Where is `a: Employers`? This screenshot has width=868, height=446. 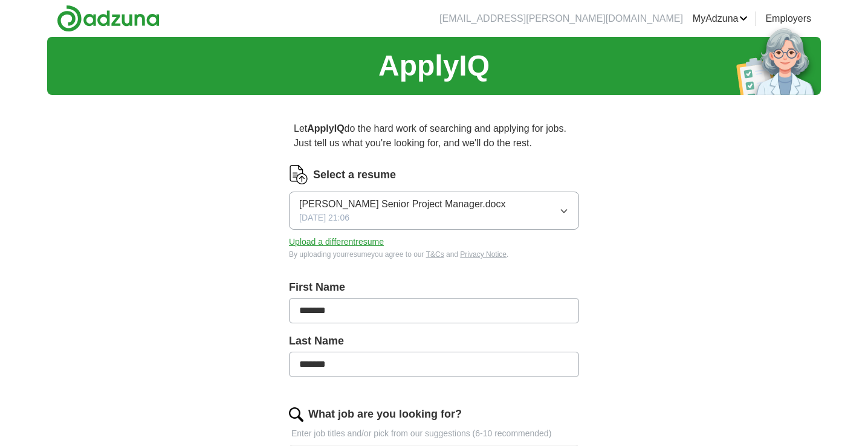 a: Employers is located at coordinates (788, 19).